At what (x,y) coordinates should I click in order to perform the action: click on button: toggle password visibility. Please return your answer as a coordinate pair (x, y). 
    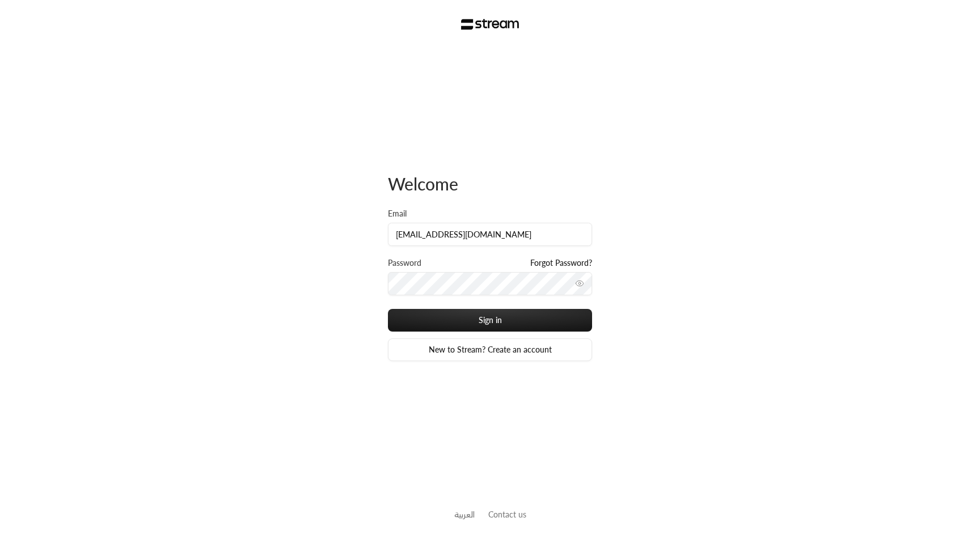
    Looking at the image, I should click on (580, 284).